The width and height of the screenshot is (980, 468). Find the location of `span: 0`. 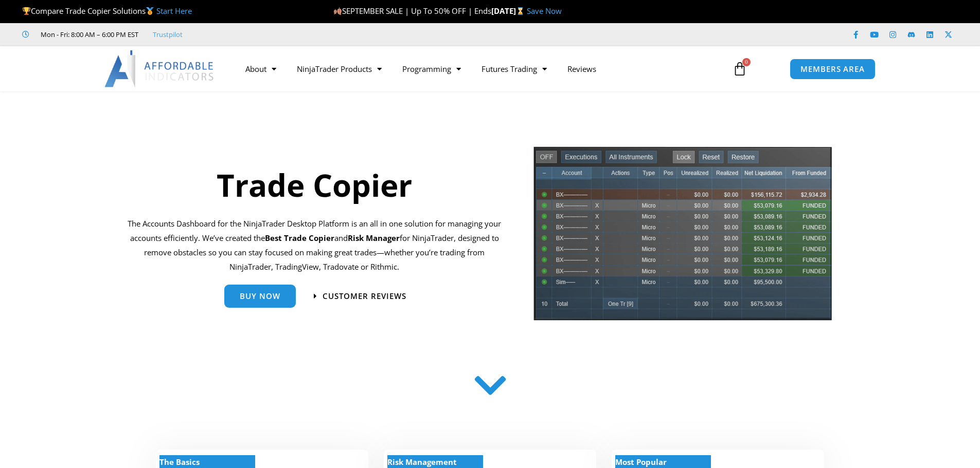

span: 0 is located at coordinates (747, 62).